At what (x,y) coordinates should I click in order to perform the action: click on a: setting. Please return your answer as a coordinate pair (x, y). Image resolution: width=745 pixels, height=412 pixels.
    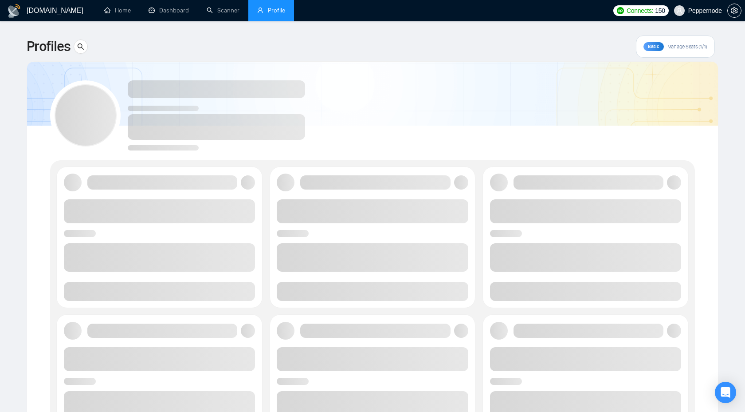
    Looking at the image, I should click on (735, 11).